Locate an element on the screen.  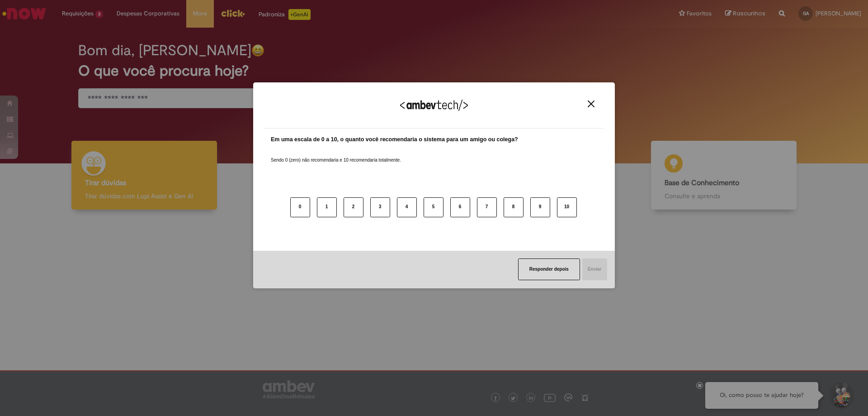
button: 7 is located at coordinates (487, 207).